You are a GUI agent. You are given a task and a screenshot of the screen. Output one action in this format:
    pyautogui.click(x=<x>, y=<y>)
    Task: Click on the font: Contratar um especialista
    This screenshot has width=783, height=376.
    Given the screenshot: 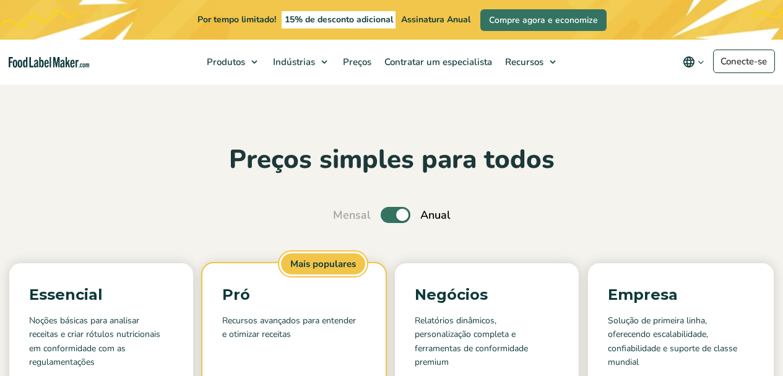 What is the action you would take?
    pyautogui.click(x=438, y=62)
    